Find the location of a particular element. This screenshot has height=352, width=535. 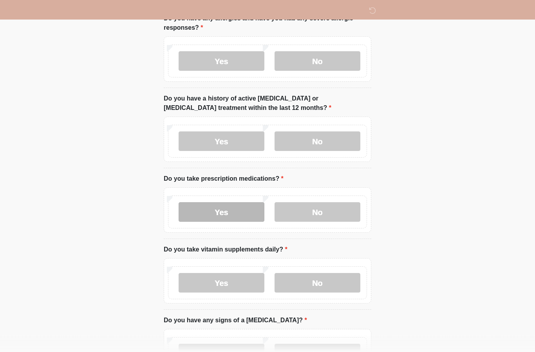

label: Do you take prescription medications? is located at coordinates (223, 179).